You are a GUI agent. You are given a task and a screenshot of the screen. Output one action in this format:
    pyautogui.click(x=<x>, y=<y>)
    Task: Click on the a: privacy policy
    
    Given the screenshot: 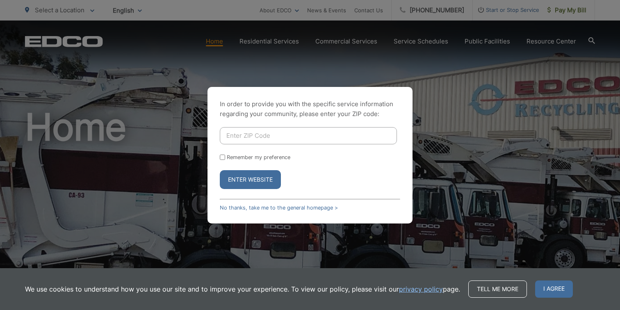 What is the action you would take?
    pyautogui.click(x=421, y=289)
    